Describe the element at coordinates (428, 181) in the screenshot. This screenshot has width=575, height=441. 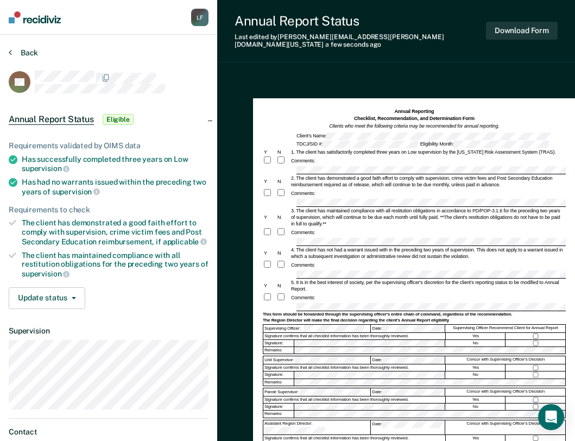
I see `div: 2. The client has demonstrated a good faith effort to comply with supervision, crime victim fees ...` at that location.